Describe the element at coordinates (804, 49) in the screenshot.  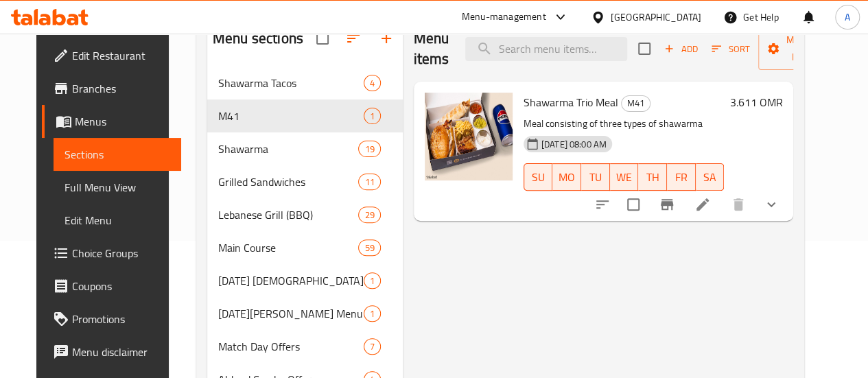
I see `span: Manage items` at that location.